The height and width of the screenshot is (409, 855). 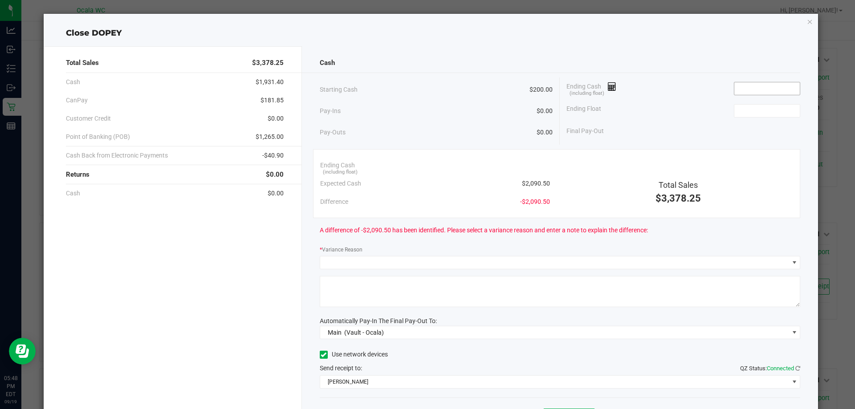 I want to click on span: Pay-Outs, so click(x=333, y=132).